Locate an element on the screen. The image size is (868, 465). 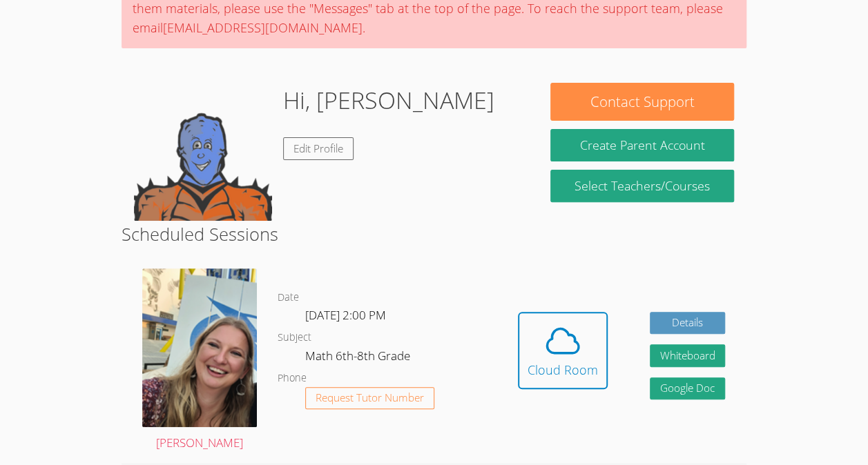
button: Contact Support is located at coordinates (641, 101).